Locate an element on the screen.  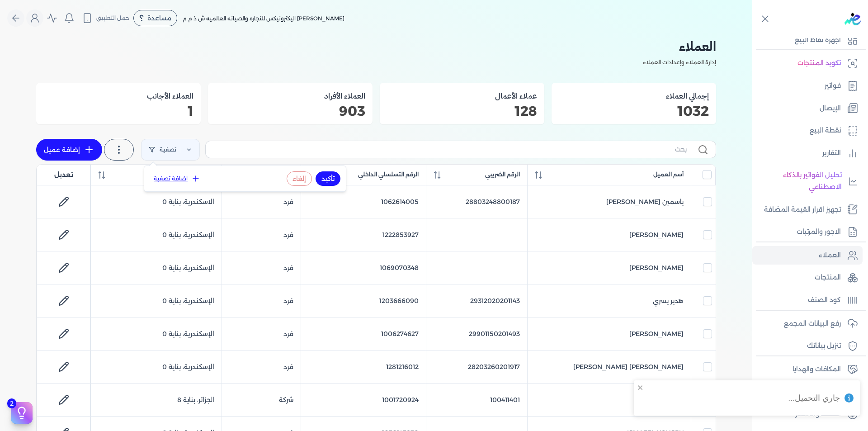
span: الجزائر، بناية 8 is located at coordinates (196, 400).